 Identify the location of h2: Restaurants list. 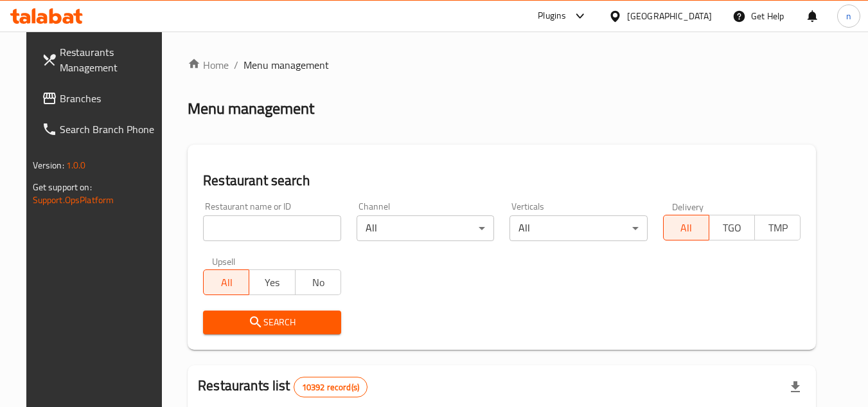
(283, 386).